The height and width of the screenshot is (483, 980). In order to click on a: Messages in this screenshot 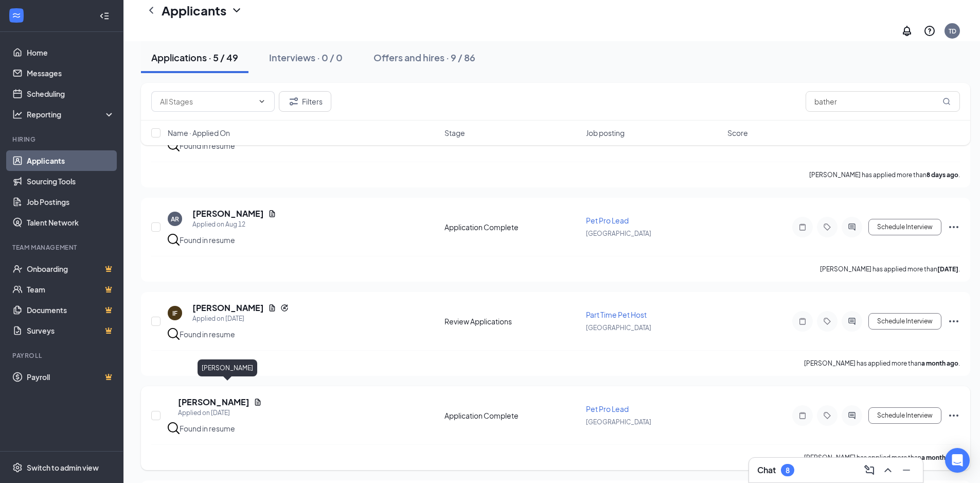, I will do `click(70, 73)`.